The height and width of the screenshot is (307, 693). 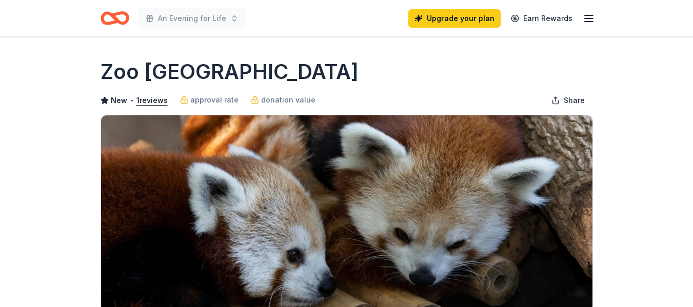 What do you see at coordinates (192, 18) in the screenshot?
I see `span: An Evening for Life` at bounding box center [192, 18].